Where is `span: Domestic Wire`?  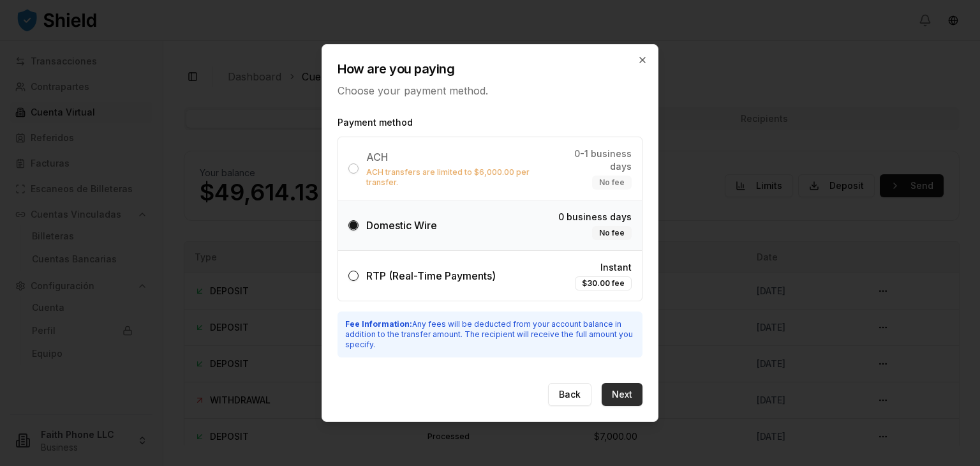 span: Domestic Wire is located at coordinates (402, 226).